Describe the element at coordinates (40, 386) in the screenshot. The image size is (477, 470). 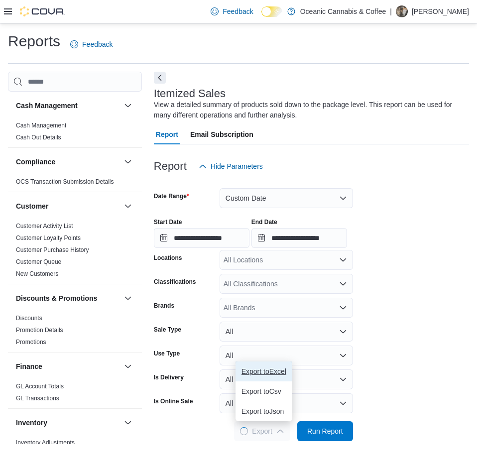
I see `a: GL Account Totals` at that location.